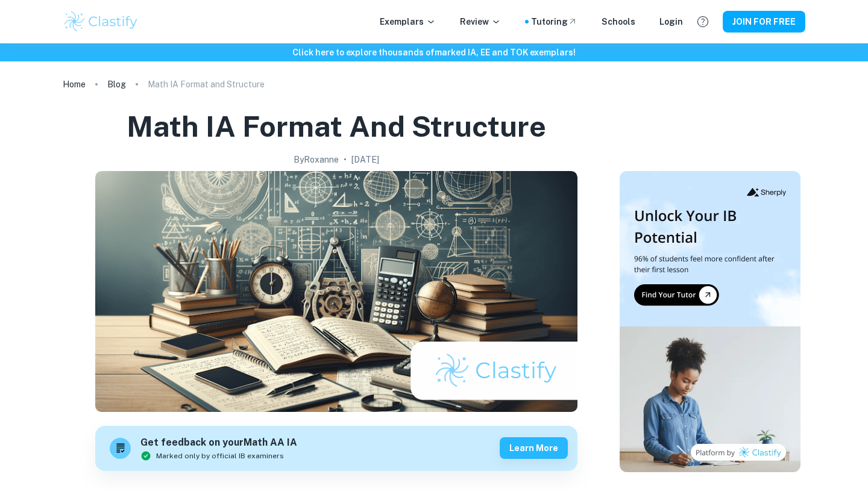 The image size is (868, 489). I want to click on h6: Get feedback on your Math AA IA, so click(219, 443).